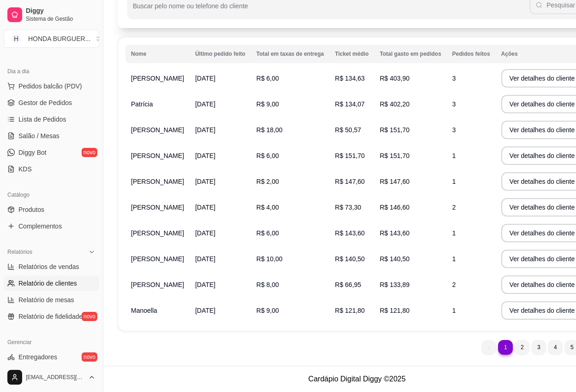  What do you see at coordinates (49, 267) in the screenshot?
I see `span: Relatórios de vendas` at bounding box center [49, 267].